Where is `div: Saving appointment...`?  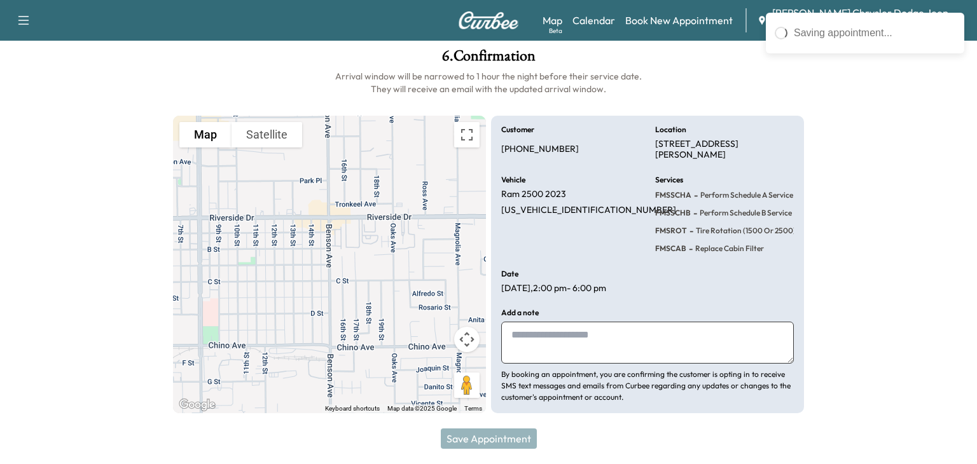 div: Saving appointment... is located at coordinates (874, 33).